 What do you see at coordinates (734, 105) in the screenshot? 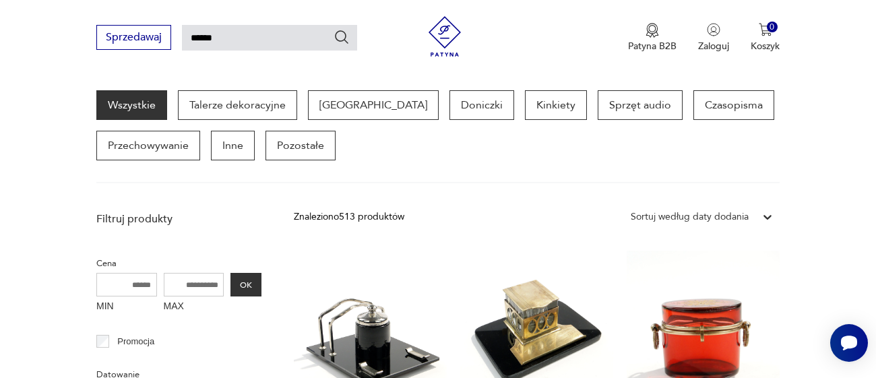
I see `a: Czasopisma` at bounding box center [734, 105].